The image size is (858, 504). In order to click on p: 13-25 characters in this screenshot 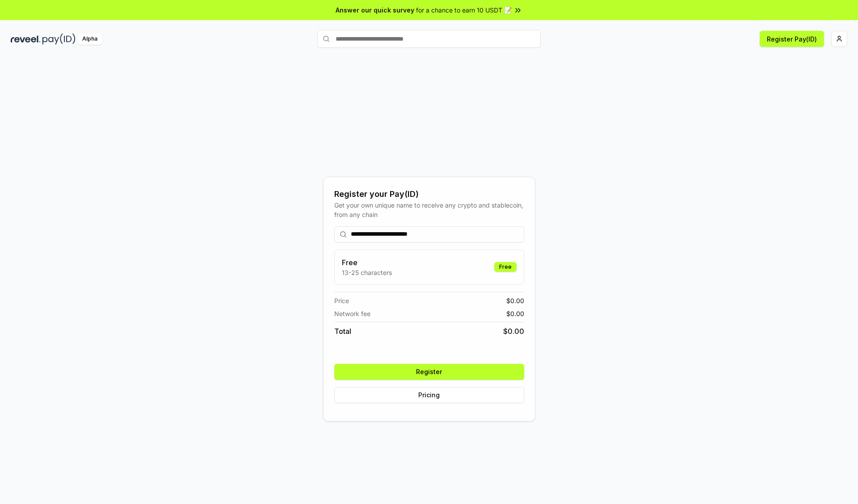, I will do `click(367, 272)`.